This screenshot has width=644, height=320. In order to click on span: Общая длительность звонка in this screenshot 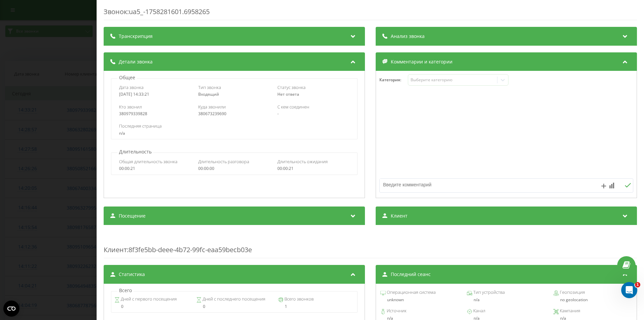, I will do `click(148, 161)`.